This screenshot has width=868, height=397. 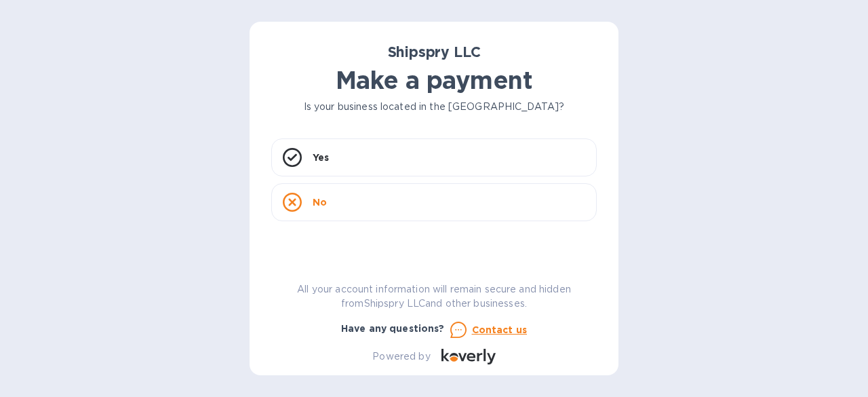 What do you see at coordinates (434, 80) in the screenshot?
I see `h1: Make a payment` at bounding box center [434, 80].